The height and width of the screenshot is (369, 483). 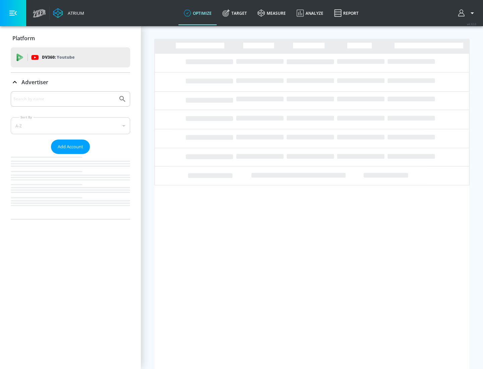 I want to click on a: optimize, so click(x=198, y=13).